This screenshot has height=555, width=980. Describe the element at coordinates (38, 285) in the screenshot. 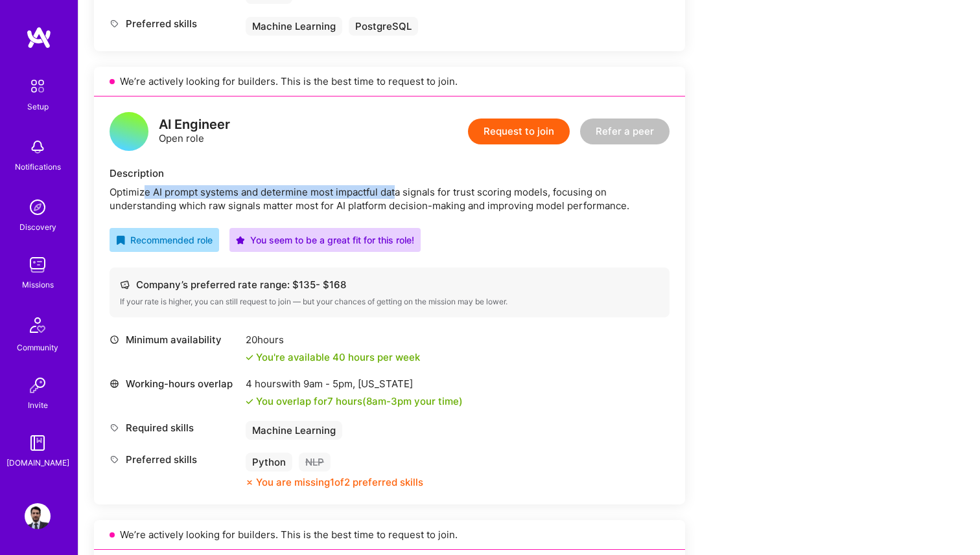

I see `div: Missions` at that location.